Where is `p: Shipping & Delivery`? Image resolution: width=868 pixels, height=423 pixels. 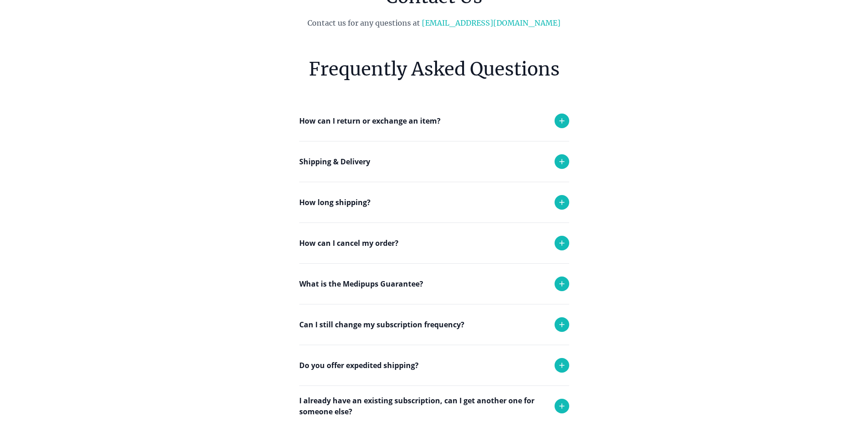 p: Shipping & Delivery is located at coordinates (334, 161).